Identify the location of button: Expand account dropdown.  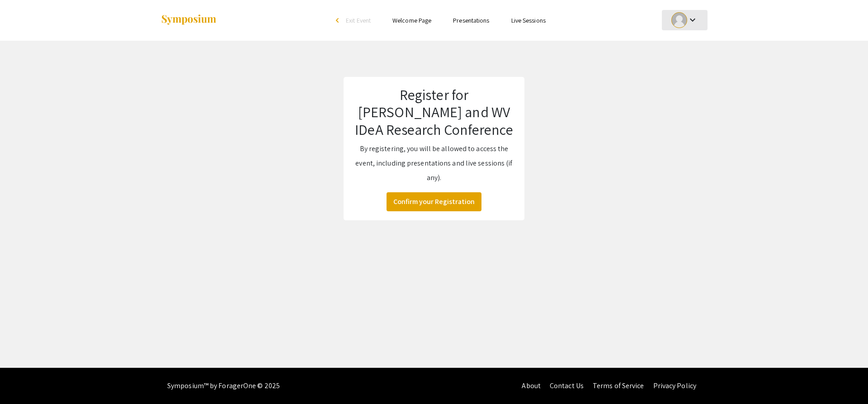
(684, 20).